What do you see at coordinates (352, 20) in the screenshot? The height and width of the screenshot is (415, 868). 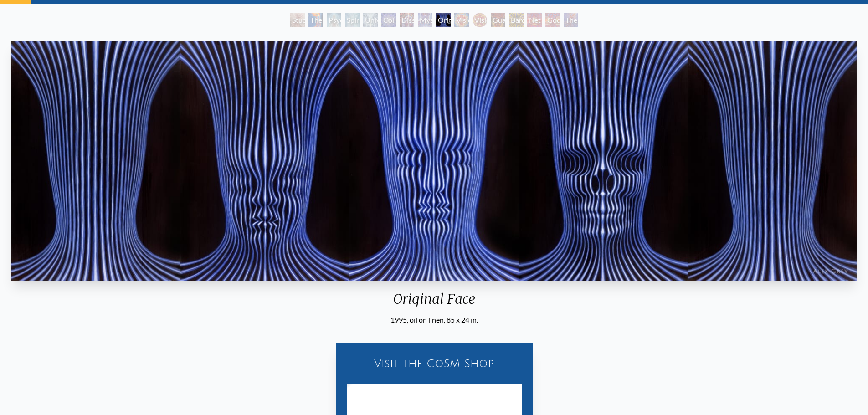 I see `div: Spiritual Energy System` at bounding box center [352, 20].